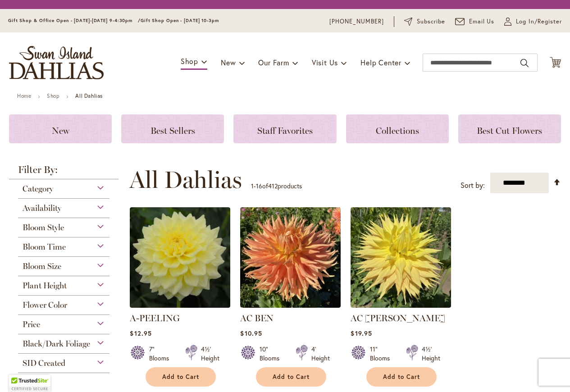 The image size is (570, 392). What do you see at coordinates (45, 305) in the screenshot?
I see `span: Flower Color` at bounding box center [45, 305].